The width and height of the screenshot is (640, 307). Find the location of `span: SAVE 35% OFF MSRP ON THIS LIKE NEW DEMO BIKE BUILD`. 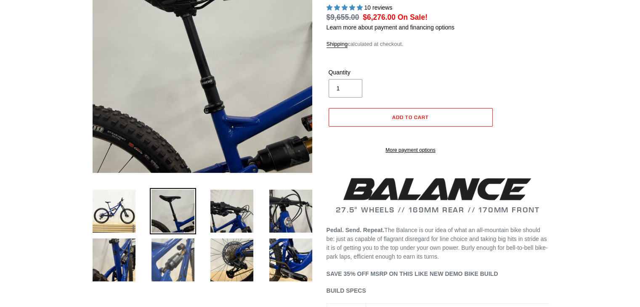

span: SAVE 35% OFF MSRP ON THIS LIKE NEW DEMO BIKE BUILD is located at coordinates (412, 274).